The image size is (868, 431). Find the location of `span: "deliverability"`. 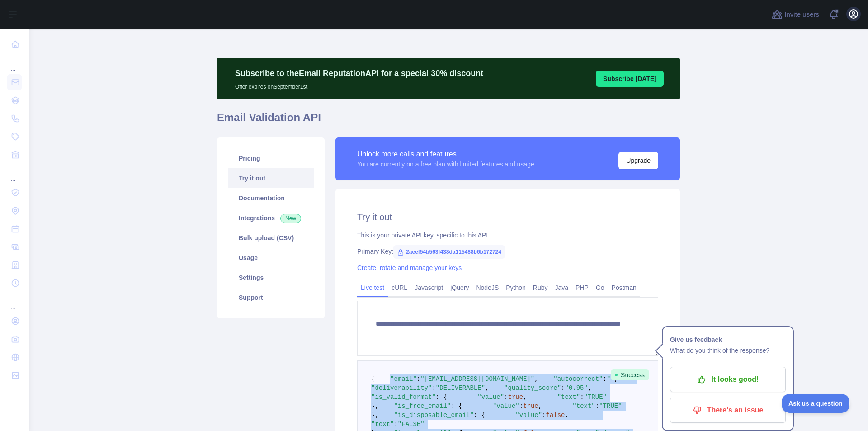

span: "deliverability" is located at coordinates (401, 388).